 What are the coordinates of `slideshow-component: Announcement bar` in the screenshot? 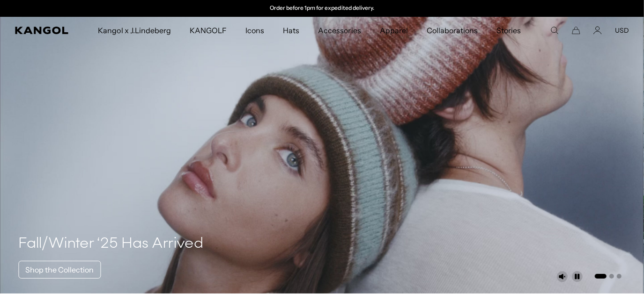 It's located at (322, 9).